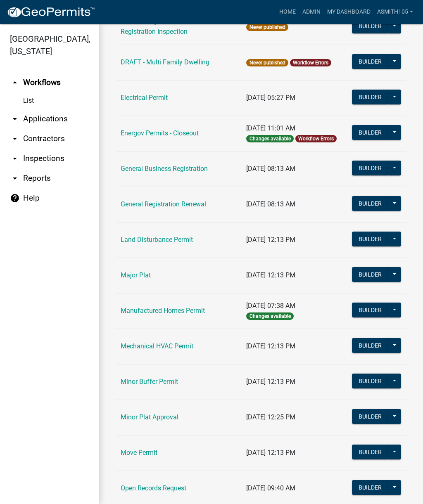 The width and height of the screenshot is (423, 504). I want to click on a: Electrical Permit, so click(144, 97).